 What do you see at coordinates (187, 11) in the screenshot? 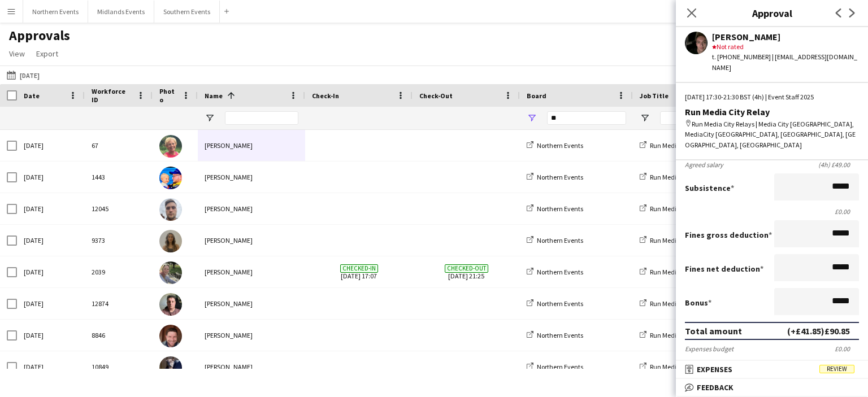
I see `button: Southern Events` at bounding box center [187, 11].